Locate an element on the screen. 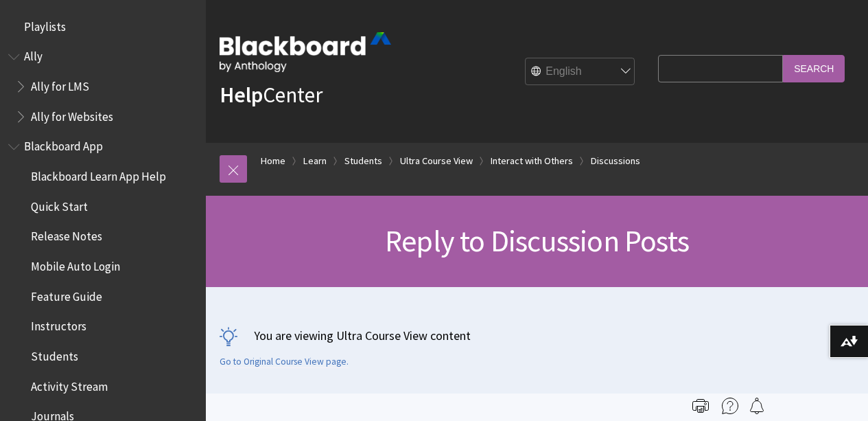  span: Playlists is located at coordinates (45, 24).